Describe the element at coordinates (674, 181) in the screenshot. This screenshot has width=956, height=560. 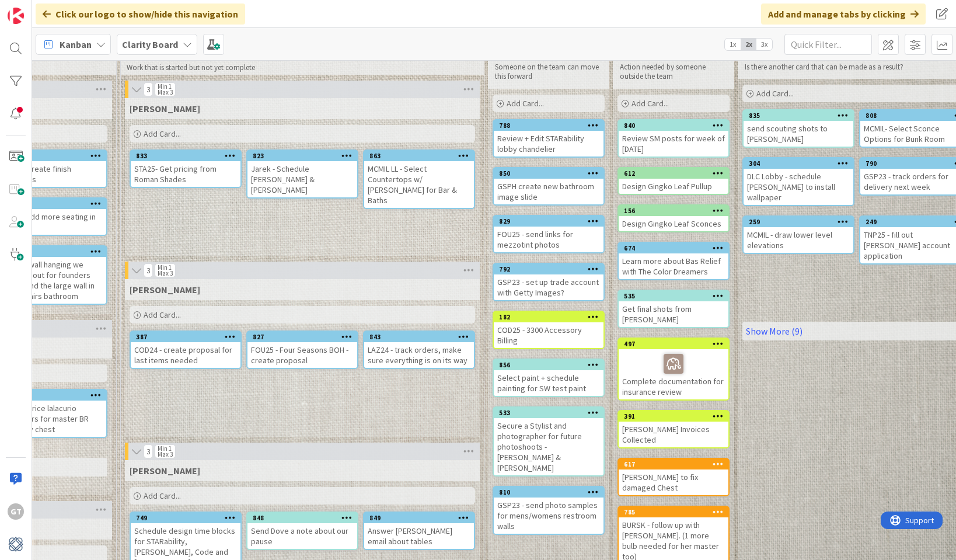
I see `div: 612Design Gingko Leaf Pullup` at that location.